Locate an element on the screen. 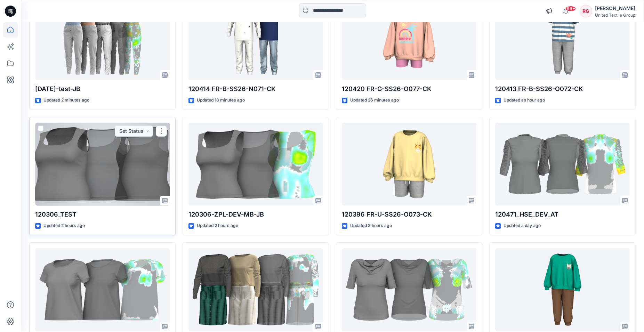  a: 120306-ZPL-DEV-MB-JB is located at coordinates (256, 164).